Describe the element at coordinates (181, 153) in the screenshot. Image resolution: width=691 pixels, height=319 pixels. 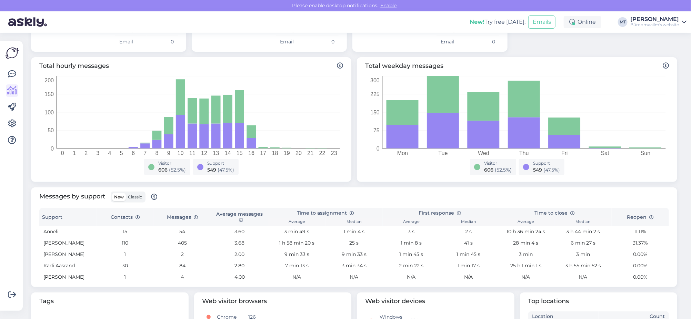
I see `tspan: 10` at that location.